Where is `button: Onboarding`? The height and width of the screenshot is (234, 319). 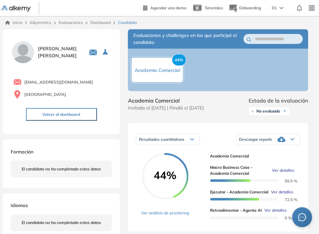 button: Onboarding is located at coordinates (245, 8).